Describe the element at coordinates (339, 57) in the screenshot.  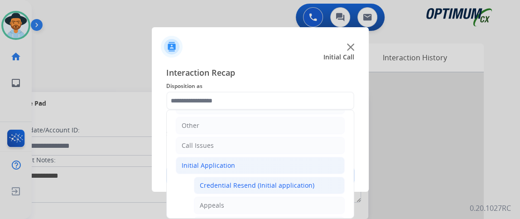
I see `span: Initial Call` at that location.